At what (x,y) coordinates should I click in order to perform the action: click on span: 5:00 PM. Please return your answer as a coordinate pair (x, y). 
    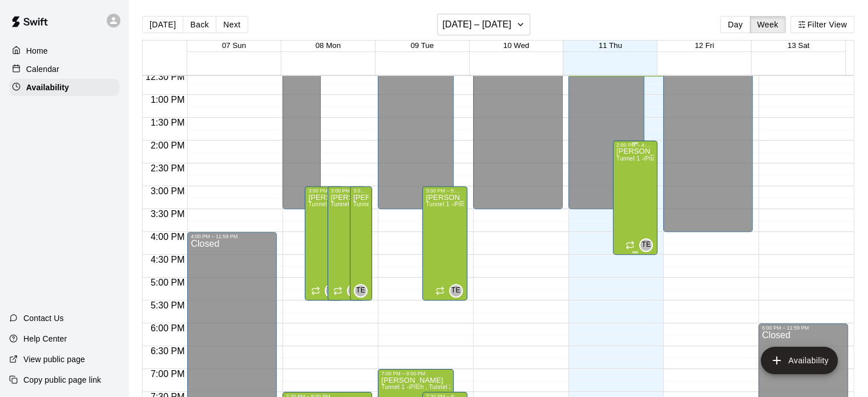
    Looking at the image, I should click on (167, 282).